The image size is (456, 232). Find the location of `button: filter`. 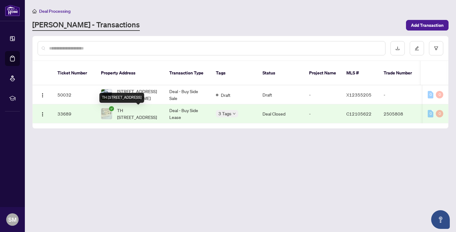

button: filter is located at coordinates (436, 48).